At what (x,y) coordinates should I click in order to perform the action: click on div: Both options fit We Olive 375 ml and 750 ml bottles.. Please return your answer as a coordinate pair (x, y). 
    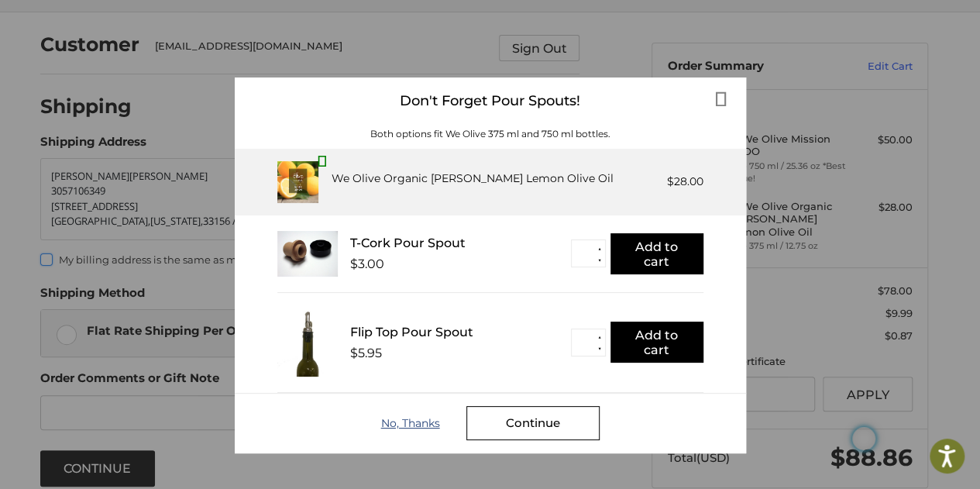
    Looking at the image, I should click on (490, 134).